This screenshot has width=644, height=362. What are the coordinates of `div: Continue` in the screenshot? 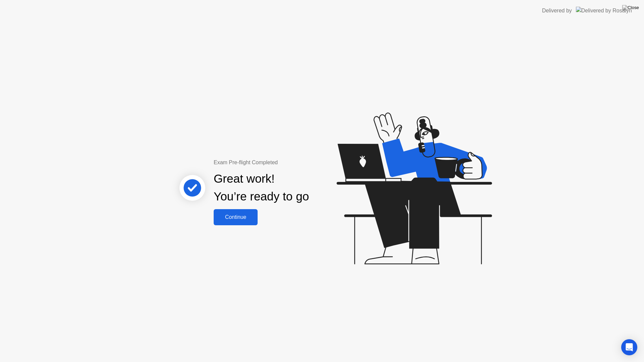 It's located at (236, 217).